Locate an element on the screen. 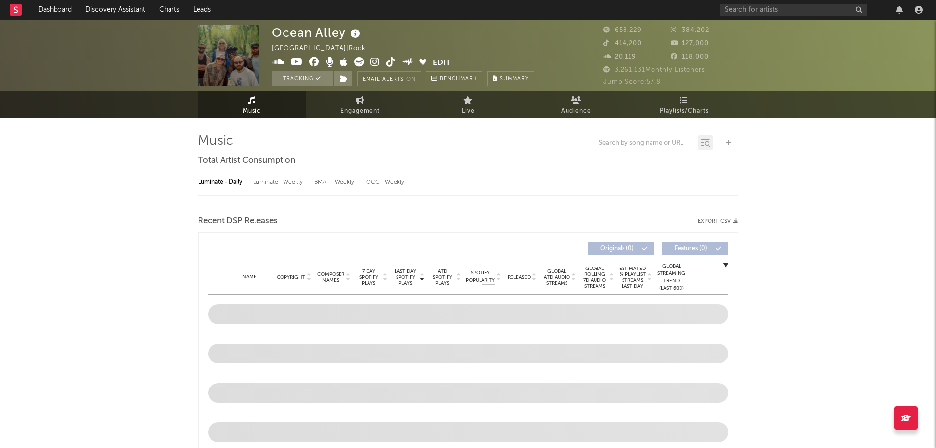 This screenshot has height=448, width=936. span: 7 Day Spotify Plays is located at coordinates (369, 277).